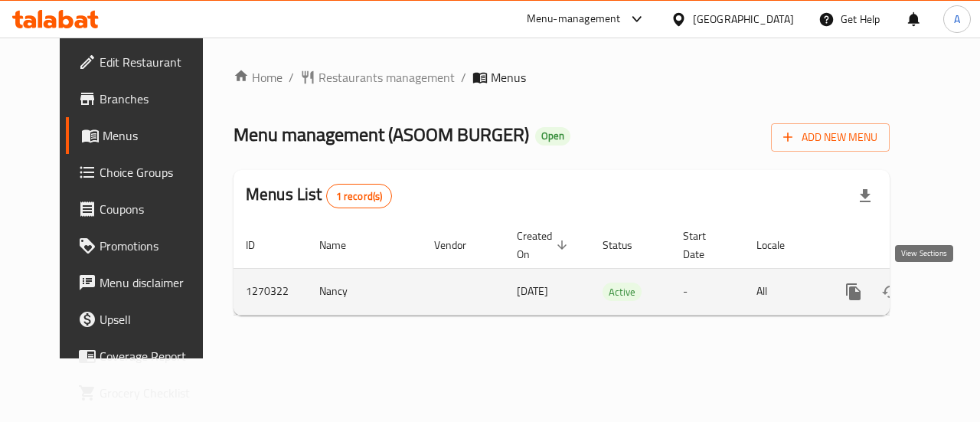 The image size is (980, 422). Describe the element at coordinates (957, 19) in the screenshot. I see `span: A` at that location.